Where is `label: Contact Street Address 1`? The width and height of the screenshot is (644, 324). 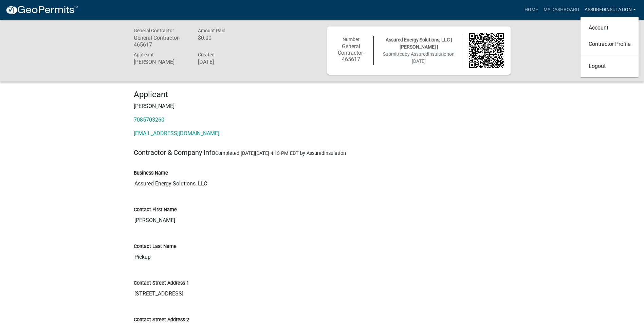 label: Contact Street Address 1 is located at coordinates (161, 283).